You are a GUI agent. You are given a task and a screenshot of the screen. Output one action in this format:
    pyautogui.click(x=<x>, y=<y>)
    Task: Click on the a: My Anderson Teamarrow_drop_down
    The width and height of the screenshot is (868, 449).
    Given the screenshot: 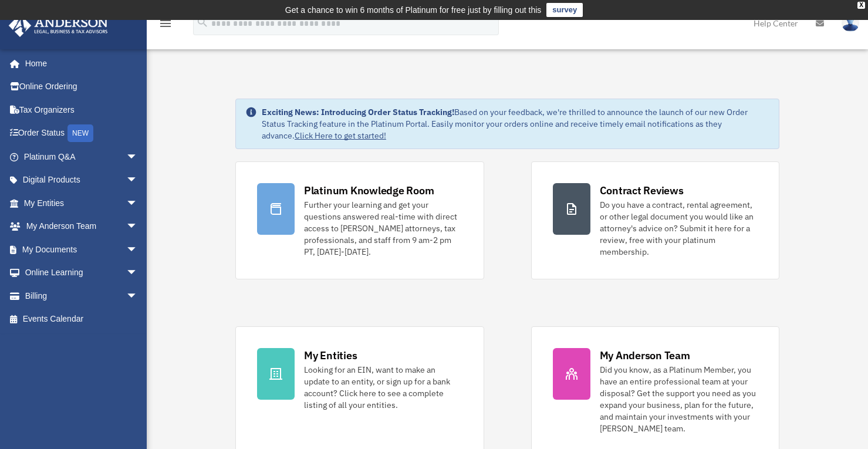 What is the action you would take?
    pyautogui.click(x=82, y=226)
    